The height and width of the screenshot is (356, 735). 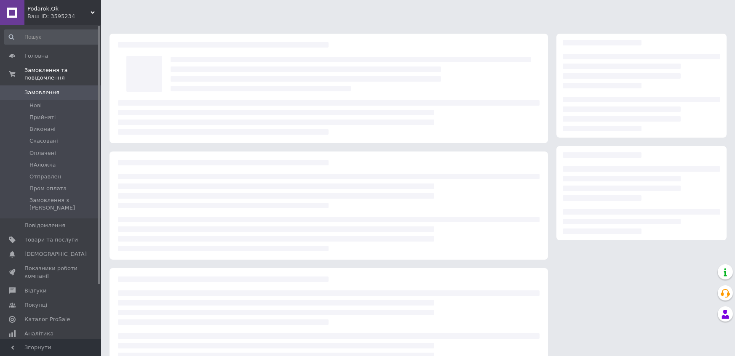 I want to click on span: Нові, so click(x=35, y=106).